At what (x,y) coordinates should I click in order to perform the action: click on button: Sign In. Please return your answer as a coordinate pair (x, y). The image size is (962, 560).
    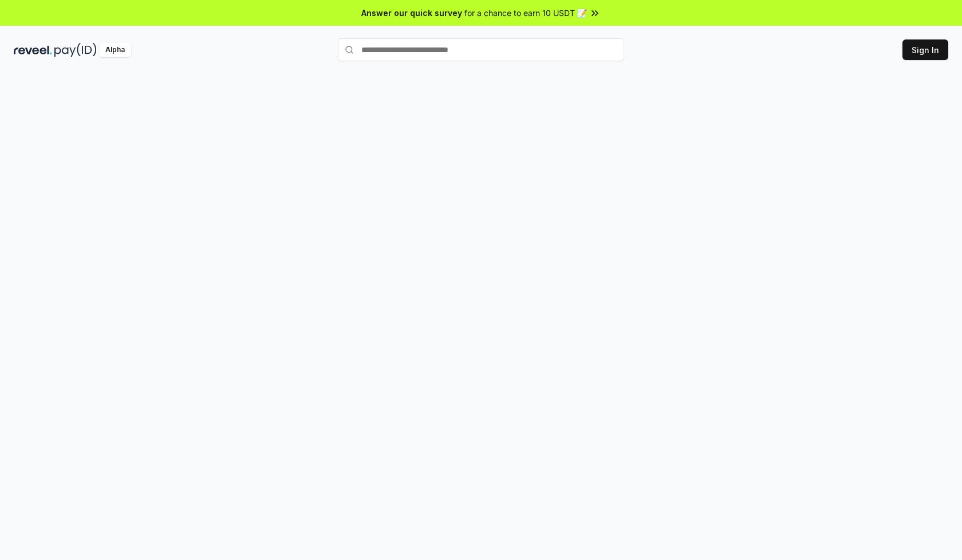
    Looking at the image, I should click on (926, 50).